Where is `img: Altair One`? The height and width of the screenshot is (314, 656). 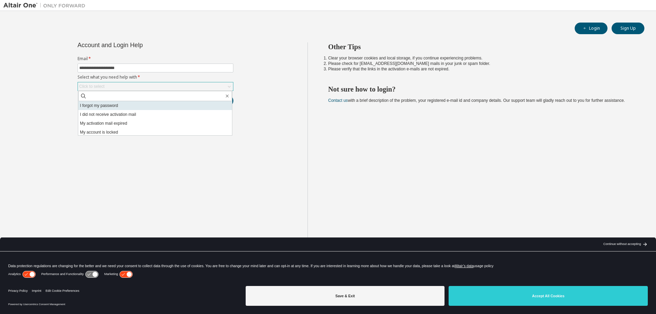 img: Altair One is located at coordinates (46, 5).